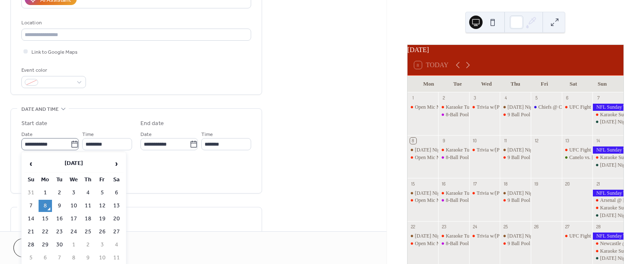  Describe the element at coordinates (88, 231) in the screenshot. I see `td: 25` at that location.